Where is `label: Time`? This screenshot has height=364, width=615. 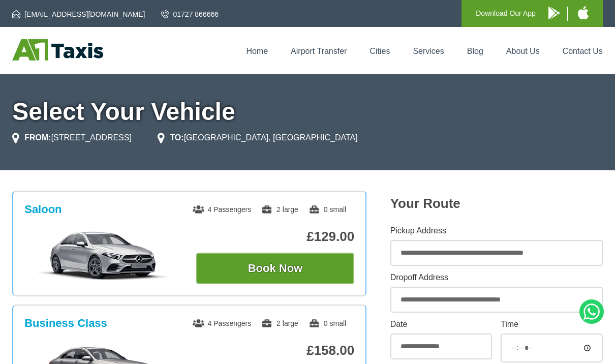 label: Time is located at coordinates (552, 324).